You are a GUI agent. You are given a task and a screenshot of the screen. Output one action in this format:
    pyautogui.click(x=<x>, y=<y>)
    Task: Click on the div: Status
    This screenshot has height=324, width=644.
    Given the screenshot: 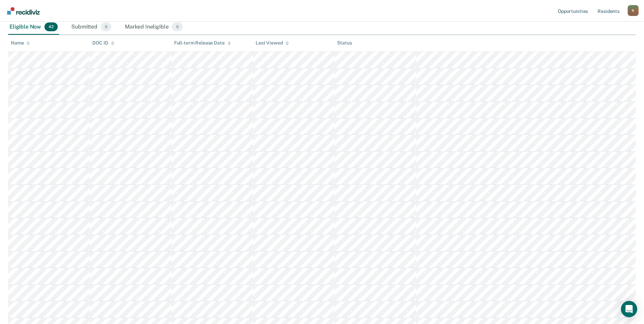 What is the action you would take?
    pyautogui.click(x=344, y=43)
    